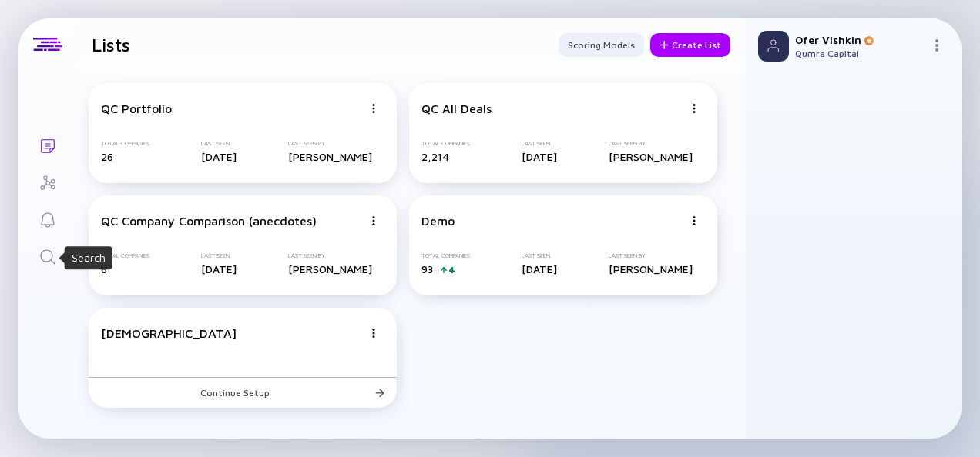 The height and width of the screenshot is (457, 980). I want to click on div: 4, so click(451, 270).